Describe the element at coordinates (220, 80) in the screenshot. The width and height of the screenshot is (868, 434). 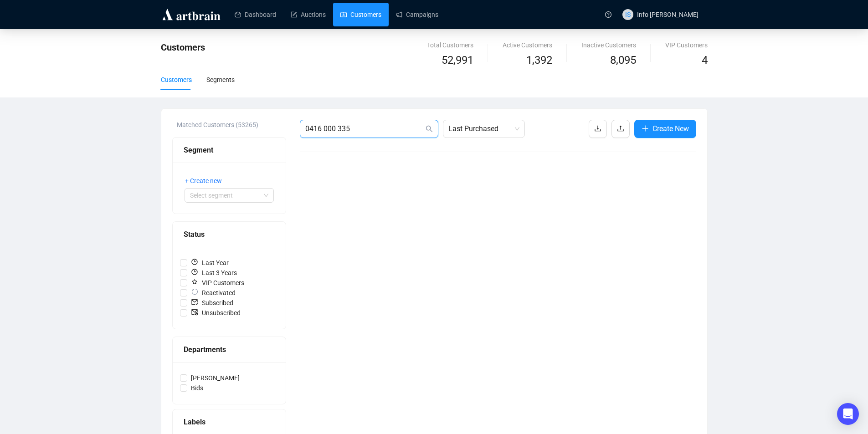
I see `div: Segments` at that location.